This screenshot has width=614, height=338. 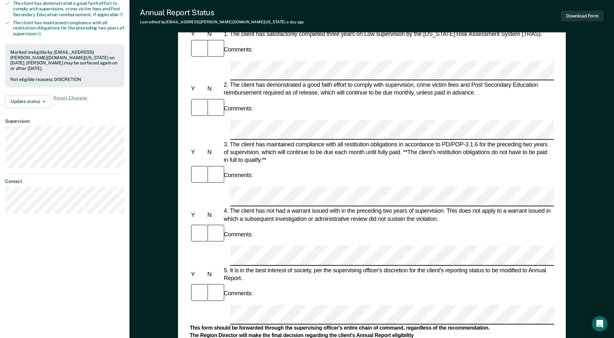 I want to click on div: Open Intercom Messenger, so click(x=600, y=324).